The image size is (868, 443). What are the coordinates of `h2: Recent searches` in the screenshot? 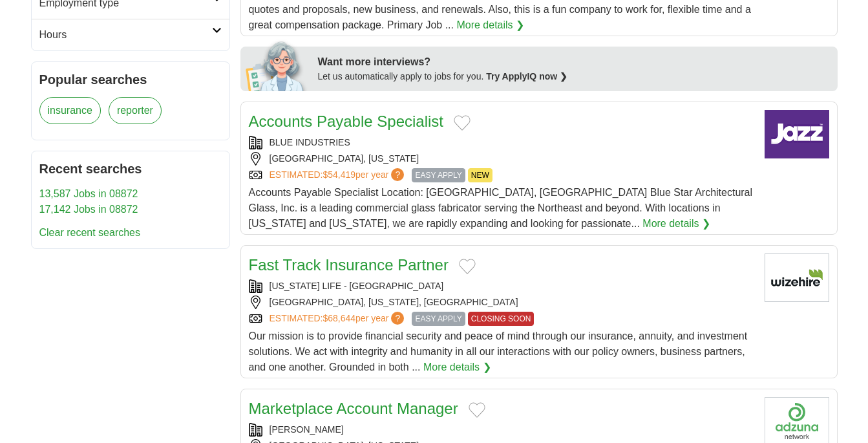 It's located at (130, 168).